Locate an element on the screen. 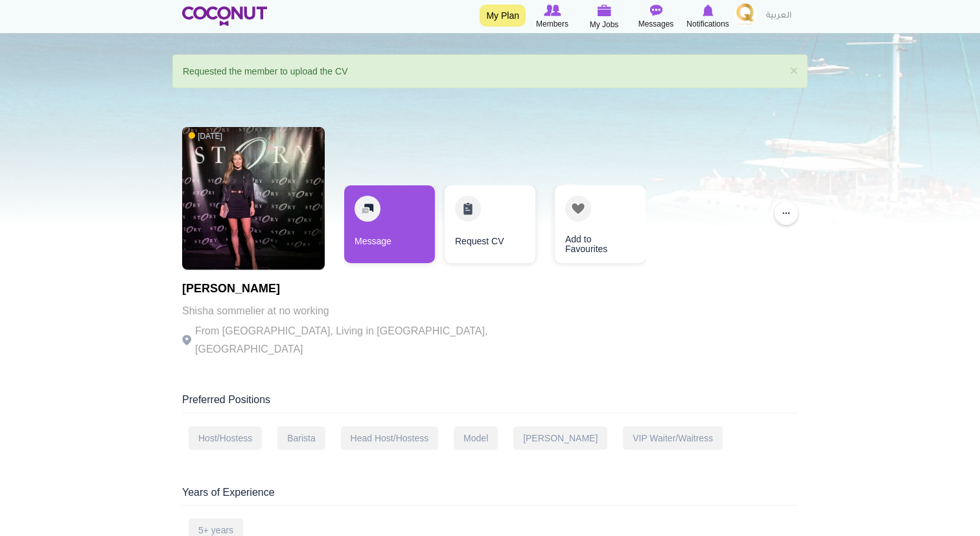 Image resolution: width=980 pixels, height=536 pixels. img: Browse Members is located at coordinates (552, 10).